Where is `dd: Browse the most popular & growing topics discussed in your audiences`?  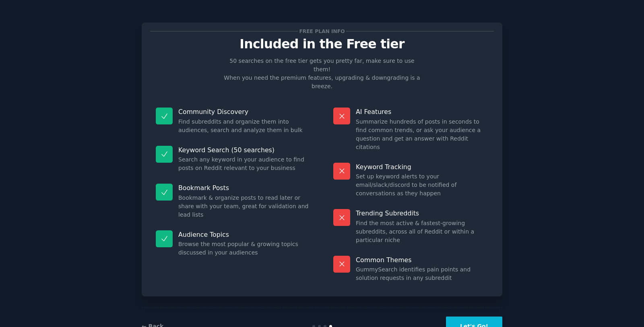
dd: Browse the most popular & growing topics discussed in your audiences is located at coordinates (244, 249).